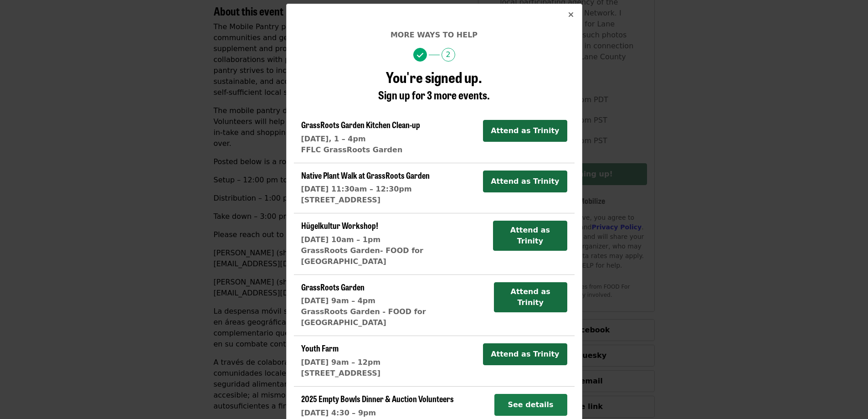  What do you see at coordinates (449, 55) in the screenshot?
I see `span: 2` at bounding box center [449, 55].